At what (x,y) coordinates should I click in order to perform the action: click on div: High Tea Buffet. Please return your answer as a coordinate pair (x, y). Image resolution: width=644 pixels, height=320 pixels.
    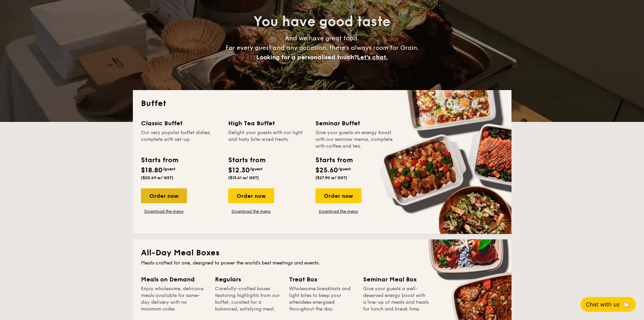
    Looking at the image, I should click on (268, 123).